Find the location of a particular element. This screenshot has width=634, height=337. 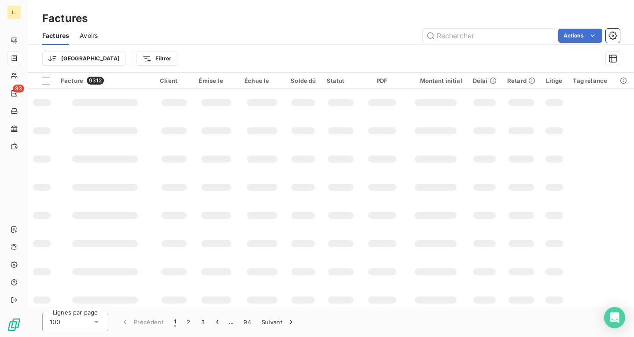

h3: Factures is located at coordinates (65, 18).